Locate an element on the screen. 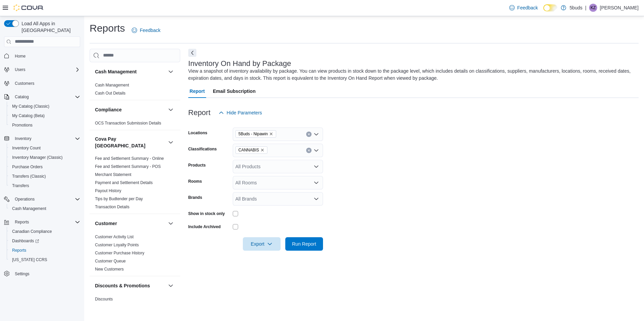  h3: Report is located at coordinates (199, 113).